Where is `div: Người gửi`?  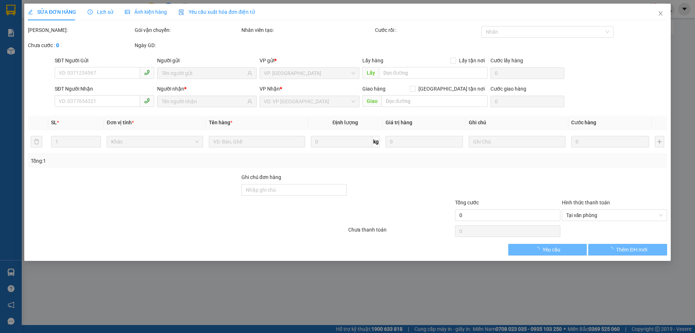 div: Người gửi is located at coordinates (207, 60).